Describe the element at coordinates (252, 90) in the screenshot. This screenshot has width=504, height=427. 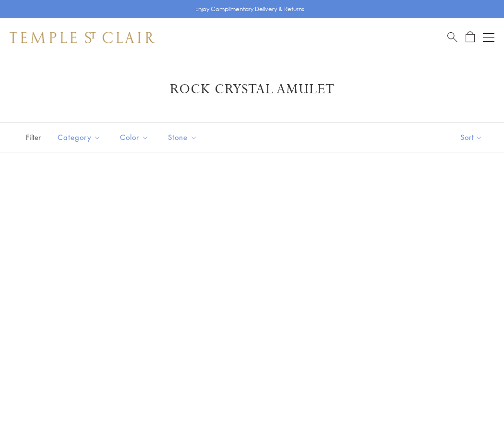
I see `h1: Rock Crystal Amulet` at that location.